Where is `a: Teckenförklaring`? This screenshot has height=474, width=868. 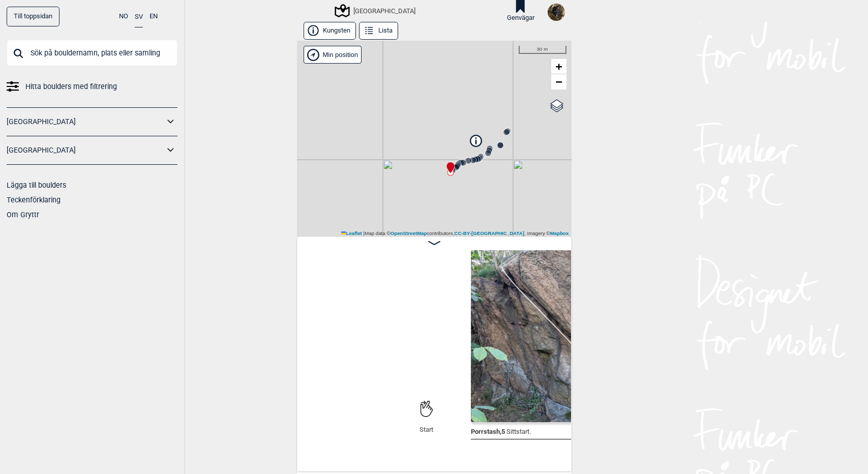 a: Teckenförklaring is located at coordinates (33, 200).